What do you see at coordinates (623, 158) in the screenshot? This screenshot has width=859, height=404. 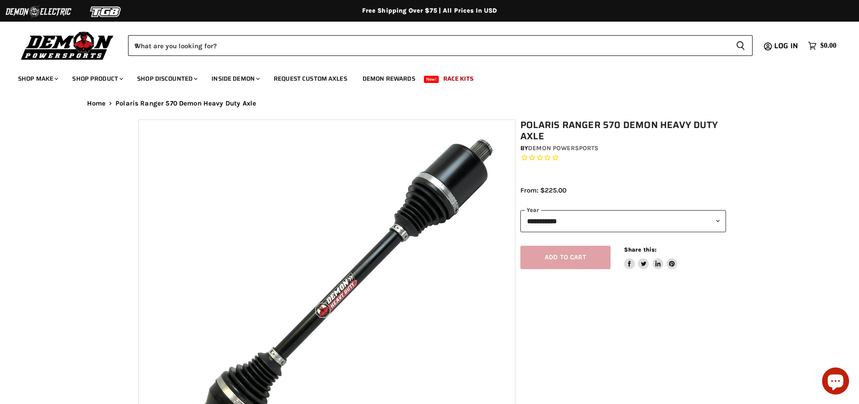 I see `span: Rated 0.0 out of 5 stars 0 reviews` at bounding box center [623, 158].